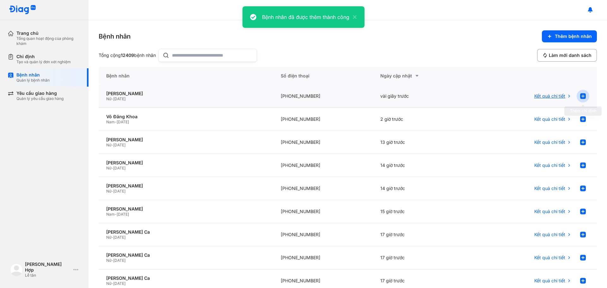  I want to click on div: Tổng cộng bệnh nhân, so click(127, 55).